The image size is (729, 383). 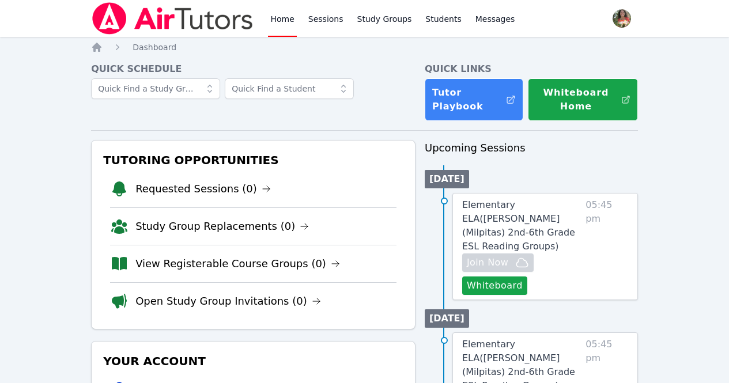 What do you see at coordinates (172, 18) in the screenshot?
I see `img: Air Tutors` at bounding box center [172, 18].